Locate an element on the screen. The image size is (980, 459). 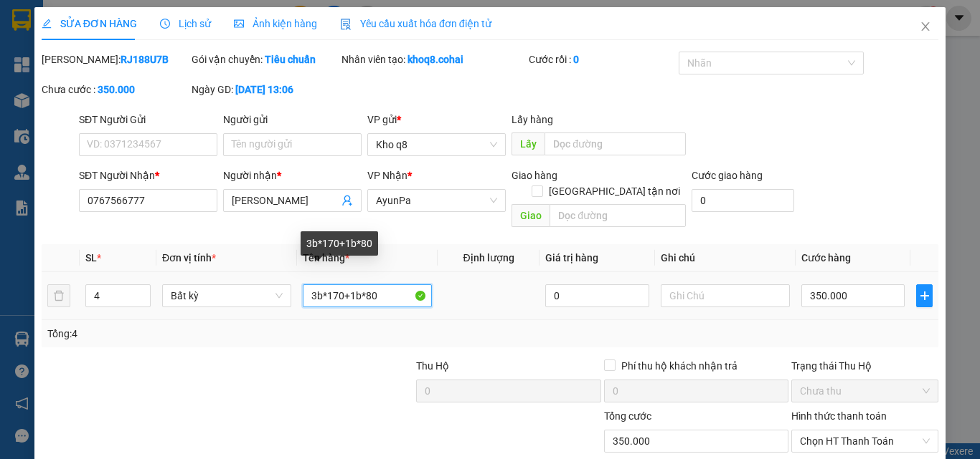
div: VP gửi is located at coordinates (436, 119).